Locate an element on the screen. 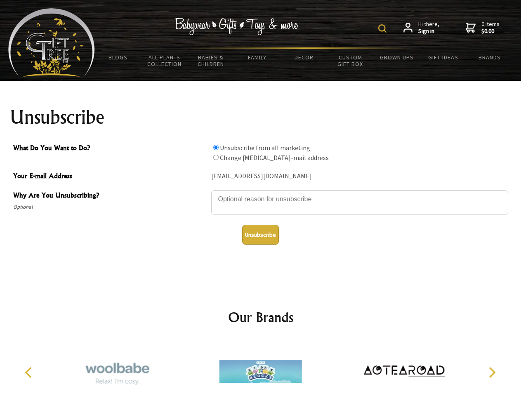 Image resolution: width=521 pixels, height=396 pixels. strong: Sign in is located at coordinates (429, 31).